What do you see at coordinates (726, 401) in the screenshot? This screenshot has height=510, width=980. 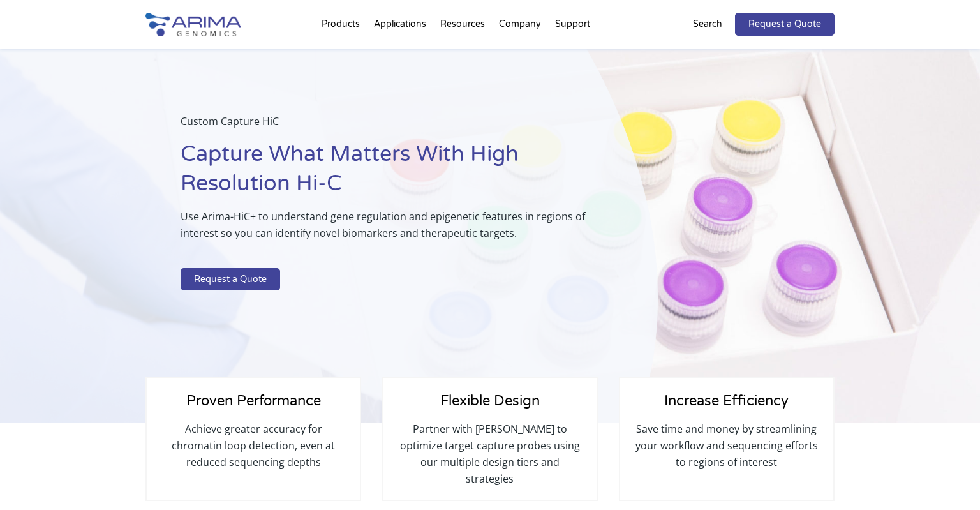 I see `span: Increase Efficiency` at bounding box center [726, 401].